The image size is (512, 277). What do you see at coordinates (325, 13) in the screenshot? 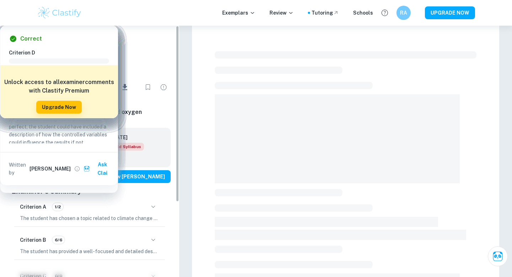
I see `div: Tutoring` at bounding box center [325, 13].